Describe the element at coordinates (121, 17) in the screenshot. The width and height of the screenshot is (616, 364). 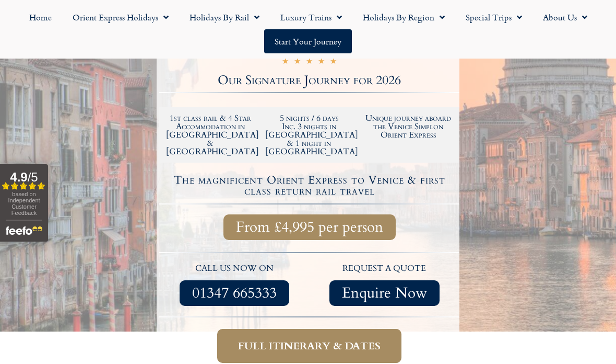
I see `a: Orient Express Holidays` at that location.